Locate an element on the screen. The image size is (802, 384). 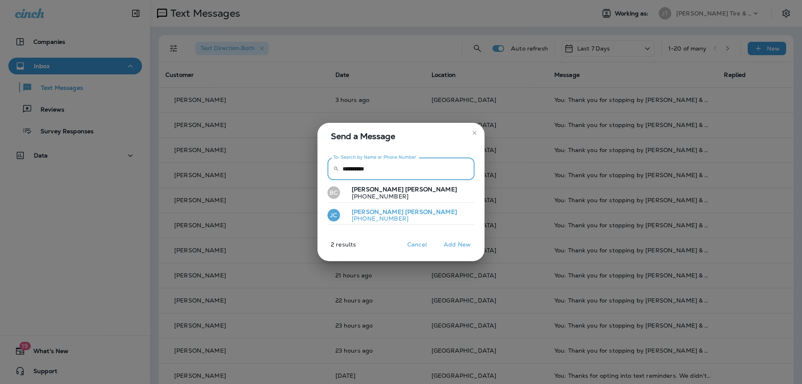
p: 2 results is located at coordinates (335, 248).